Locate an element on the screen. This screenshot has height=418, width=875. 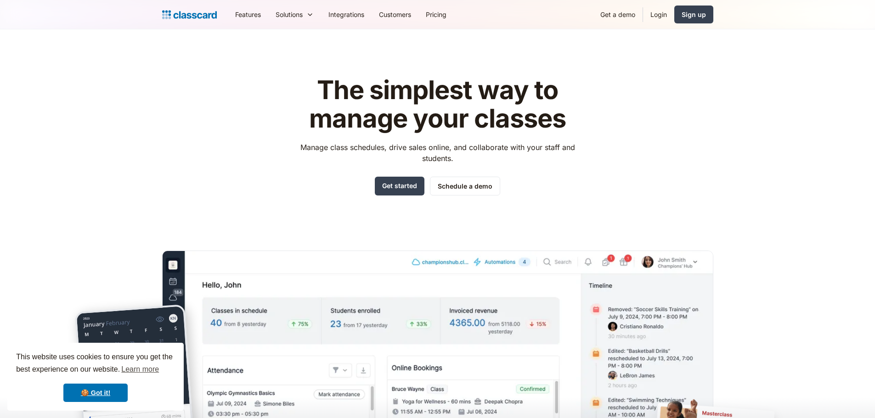
span: This website uses cookies to ensure you get the best experience on our website. is located at coordinates (95, 364).